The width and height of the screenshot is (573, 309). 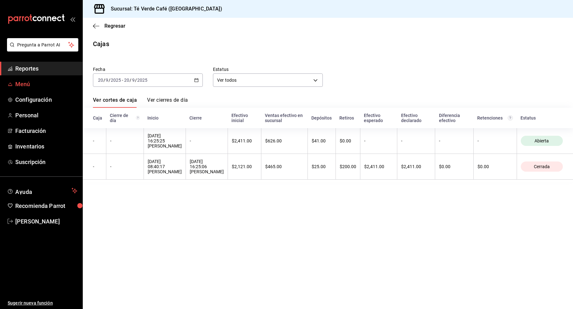 What do you see at coordinates (46, 146) in the screenshot?
I see `span: Inventarios` at bounding box center [46, 146].